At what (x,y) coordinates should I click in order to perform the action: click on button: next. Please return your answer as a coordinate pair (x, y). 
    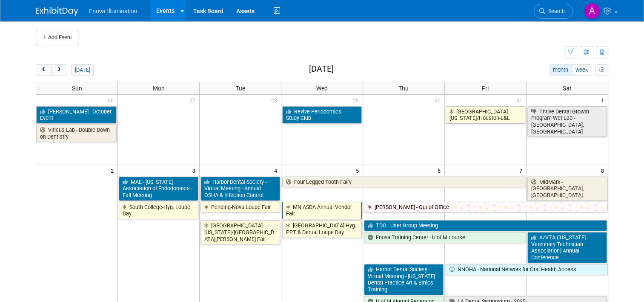
    Looking at the image, I should click on (59, 70).